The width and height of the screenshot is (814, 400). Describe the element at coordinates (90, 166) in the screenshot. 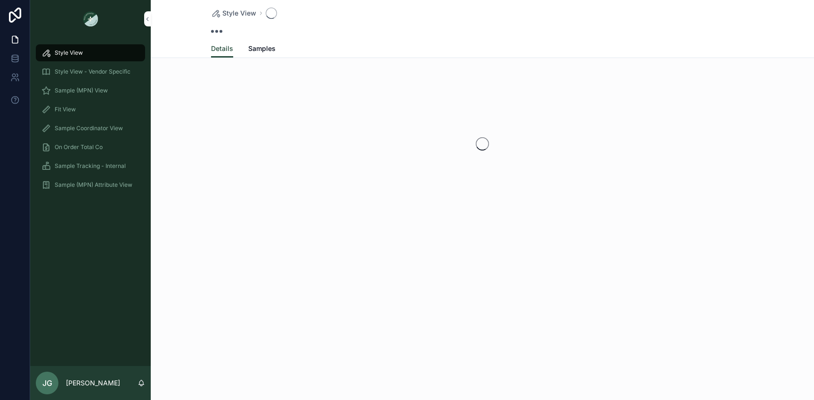

I see `a: Sample Tracking - Internal` at that location.